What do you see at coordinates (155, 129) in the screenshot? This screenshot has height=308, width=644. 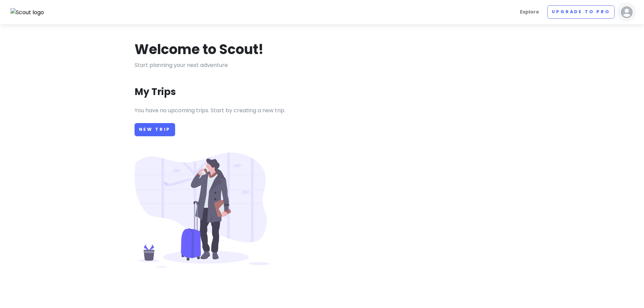 I see `a: New Trip` at bounding box center [155, 129].